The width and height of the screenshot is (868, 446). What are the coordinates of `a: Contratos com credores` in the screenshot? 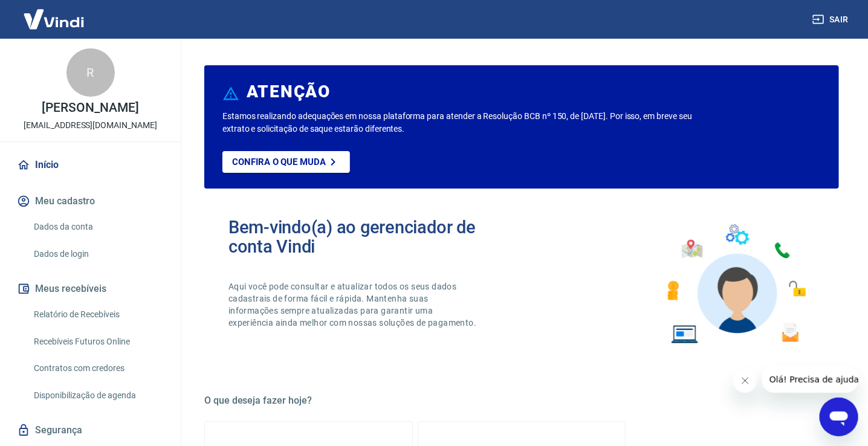 It's located at (97, 368).